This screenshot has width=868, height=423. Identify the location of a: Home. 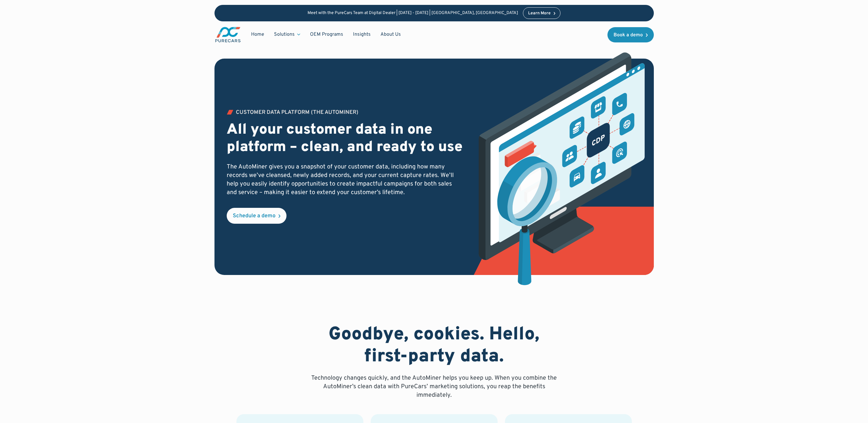
(257, 35).